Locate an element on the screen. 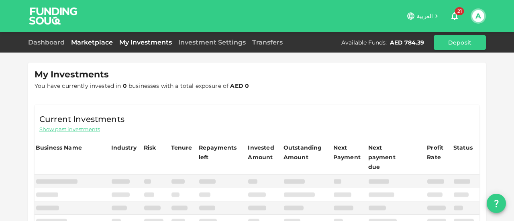 The width and height of the screenshot is (514, 221). div: Invested Amount is located at coordinates (264, 152).